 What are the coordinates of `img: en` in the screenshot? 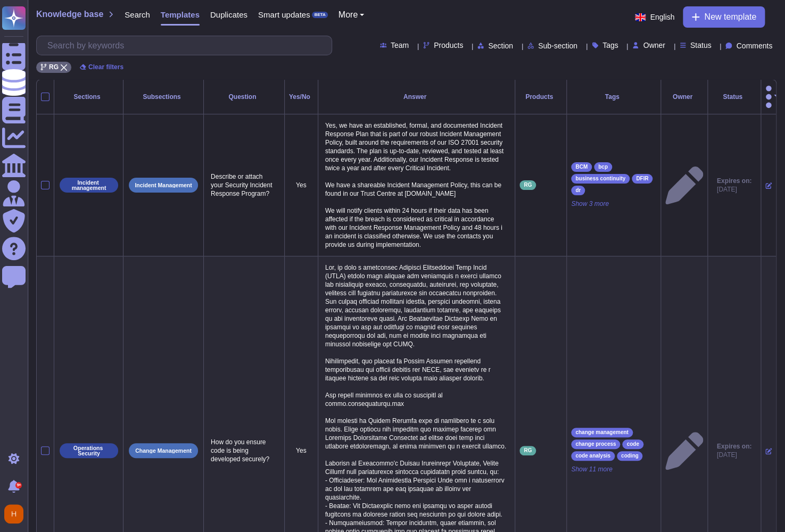 It's located at (640, 17).